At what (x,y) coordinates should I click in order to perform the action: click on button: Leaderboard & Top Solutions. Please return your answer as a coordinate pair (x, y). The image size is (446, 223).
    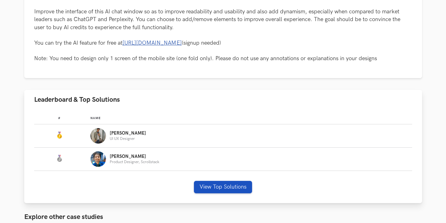
    Looking at the image, I should click on (223, 100).